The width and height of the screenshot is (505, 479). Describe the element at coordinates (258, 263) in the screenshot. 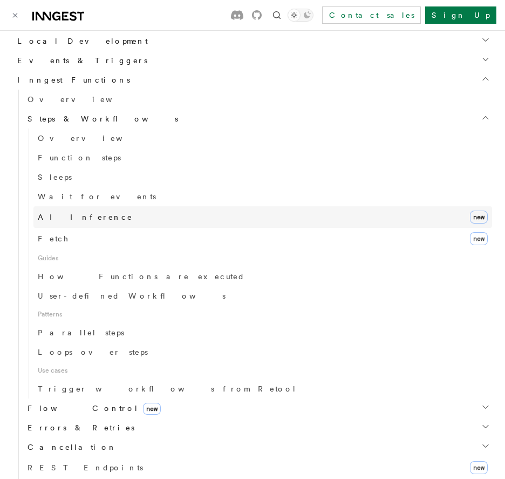

I see `div: Steps & Workflows` at that location.